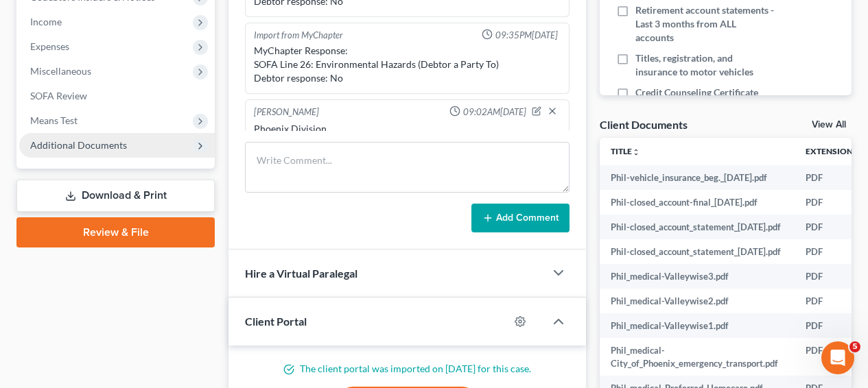 This screenshot has height=388, width=868. What do you see at coordinates (644, 124) in the screenshot?
I see `div: Client Documents` at bounding box center [644, 124].